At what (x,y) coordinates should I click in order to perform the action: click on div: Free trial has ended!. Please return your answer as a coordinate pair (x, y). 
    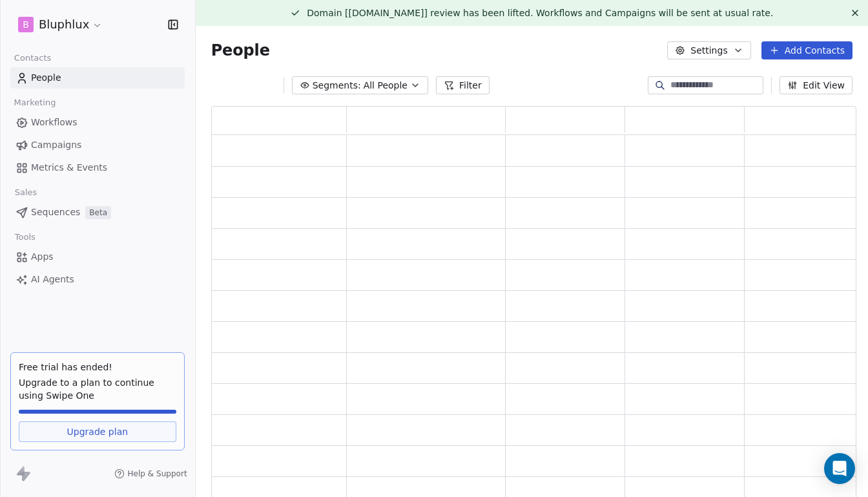
    Looking at the image, I should click on (97, 367).